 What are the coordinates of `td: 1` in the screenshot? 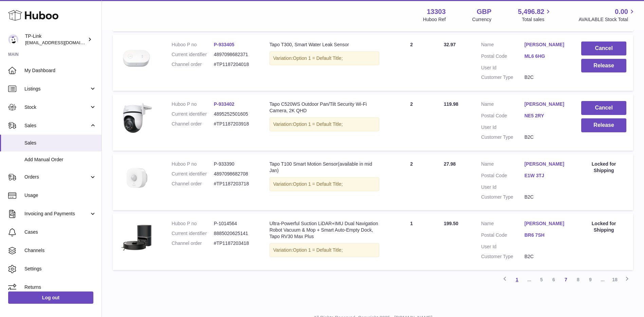 It's located at (412, 242).